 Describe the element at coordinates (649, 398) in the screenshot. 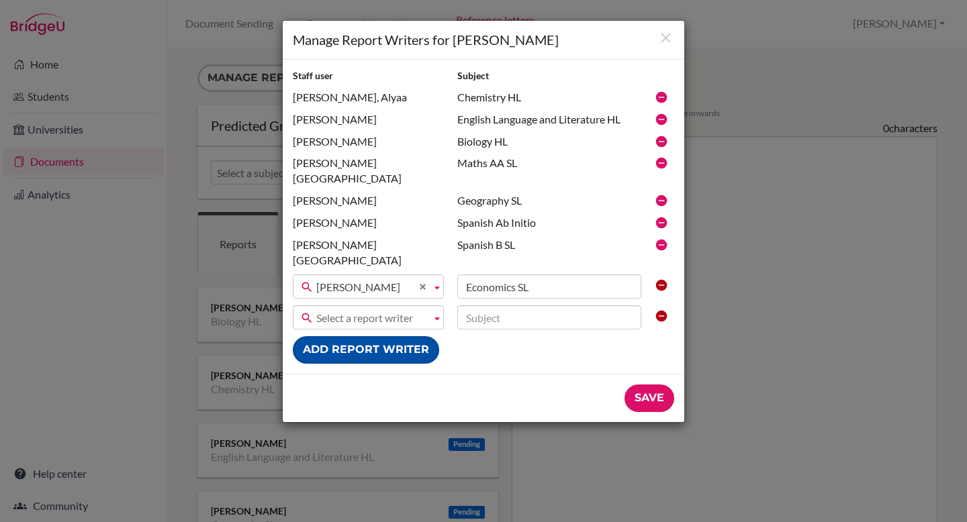

I see `input: Save` at that location.